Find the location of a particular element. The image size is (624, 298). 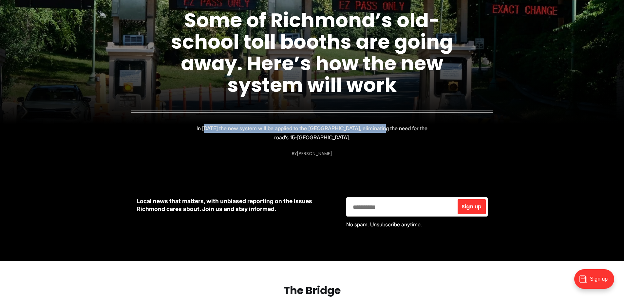

span: No spam. Unsubscribe anytime. is located at coordinates (384, 225).